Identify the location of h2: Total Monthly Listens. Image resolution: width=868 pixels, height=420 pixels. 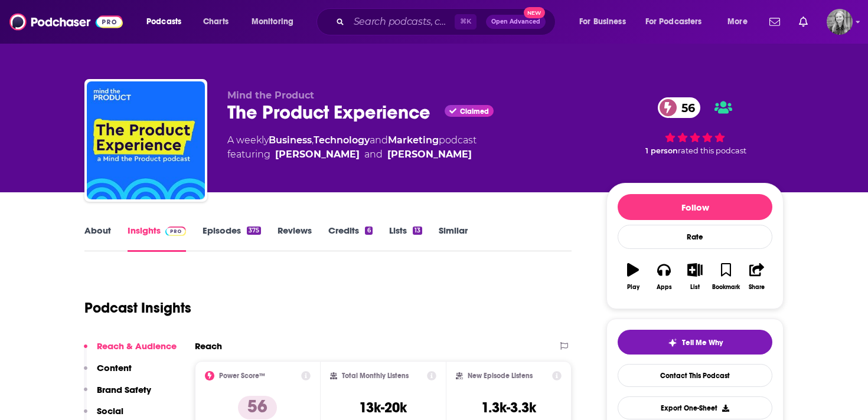
(375, 375).